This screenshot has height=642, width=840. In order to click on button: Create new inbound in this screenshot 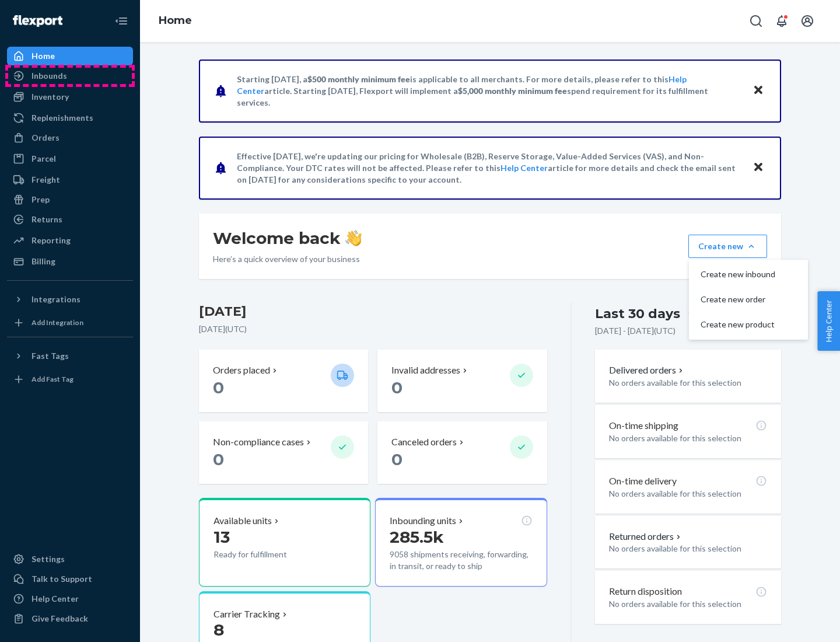, I will do `click(748, 274)`.